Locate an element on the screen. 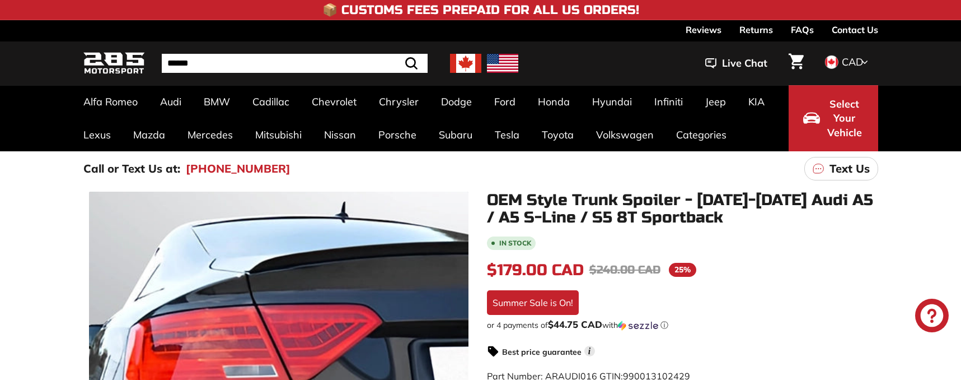 This screenshot has height=380, width=961. a: Mazda is located at coordinates (149, 134).